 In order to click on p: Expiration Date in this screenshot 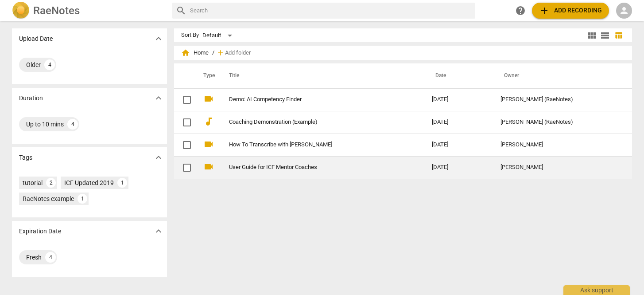, I will do `click(40, 231)`.